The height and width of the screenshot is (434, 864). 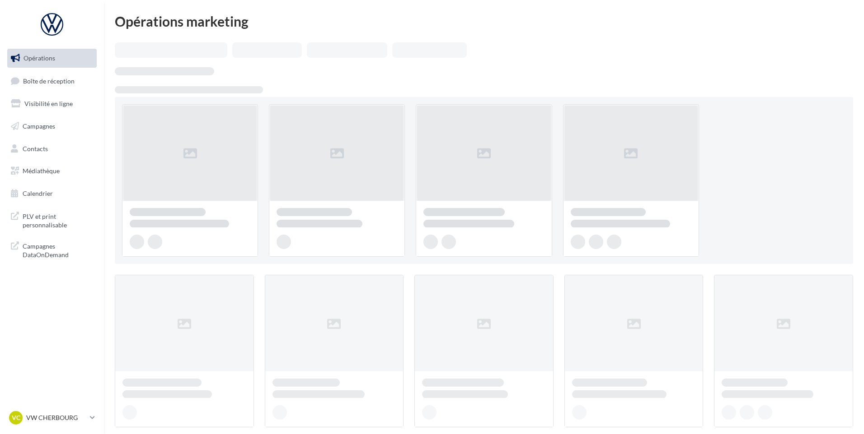 I want to click on span: Boîte de réception, so click(x=49, y=80).